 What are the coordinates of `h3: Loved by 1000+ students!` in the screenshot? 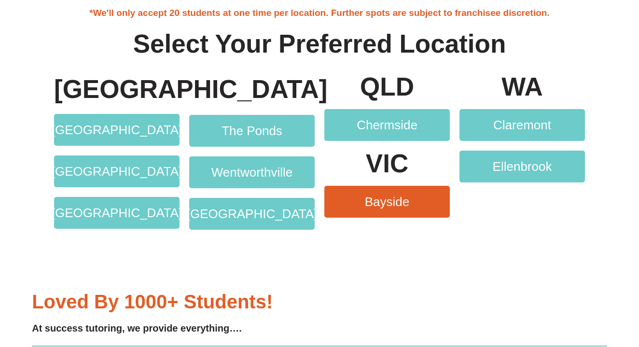 It's located at (172, 302).